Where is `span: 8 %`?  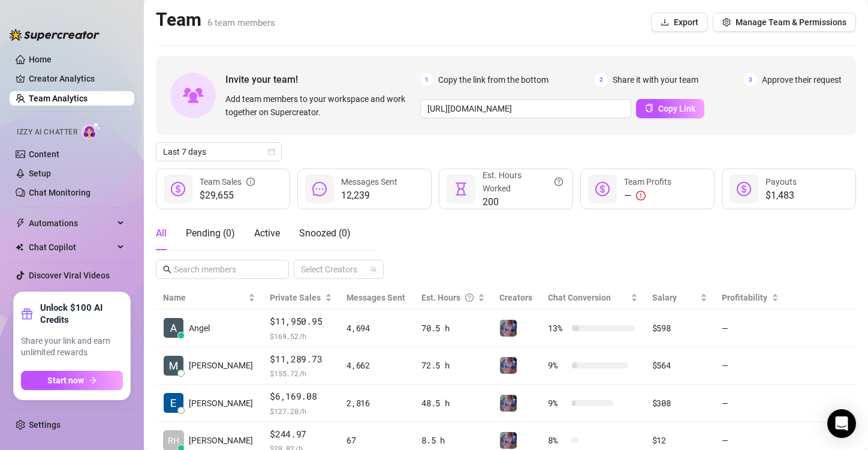
span: 8 % is located at coordinates (557, 440).